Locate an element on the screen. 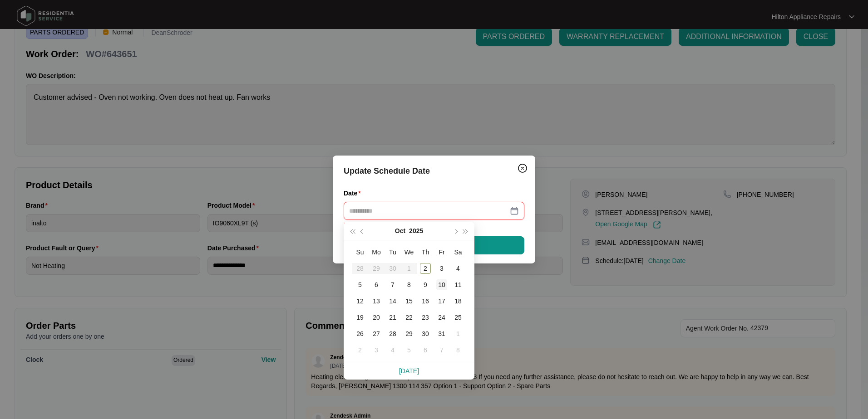 The width and height of the screenshot is (868, 419). td: 2025-10-09 is located at coordinates (426, 285).